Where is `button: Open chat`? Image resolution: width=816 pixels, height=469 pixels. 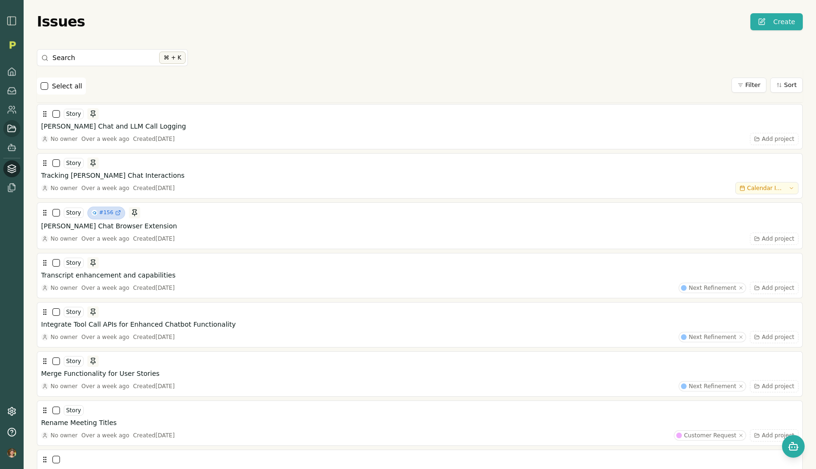
button: Open chat is located at coordinates (794, 446).